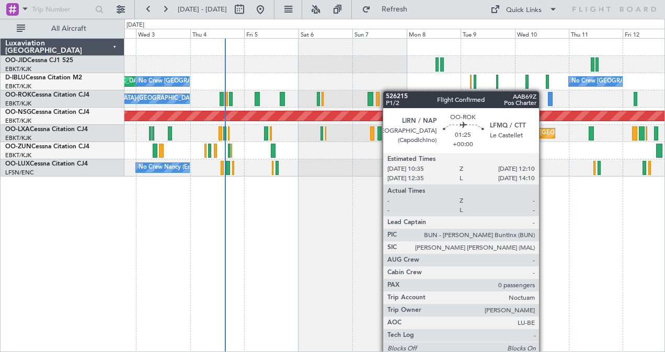 This screenshot has width=665, height=352. Describe the element at coordinates (163, 33) in the screenshot. I see `div: Wed 3` at that location.